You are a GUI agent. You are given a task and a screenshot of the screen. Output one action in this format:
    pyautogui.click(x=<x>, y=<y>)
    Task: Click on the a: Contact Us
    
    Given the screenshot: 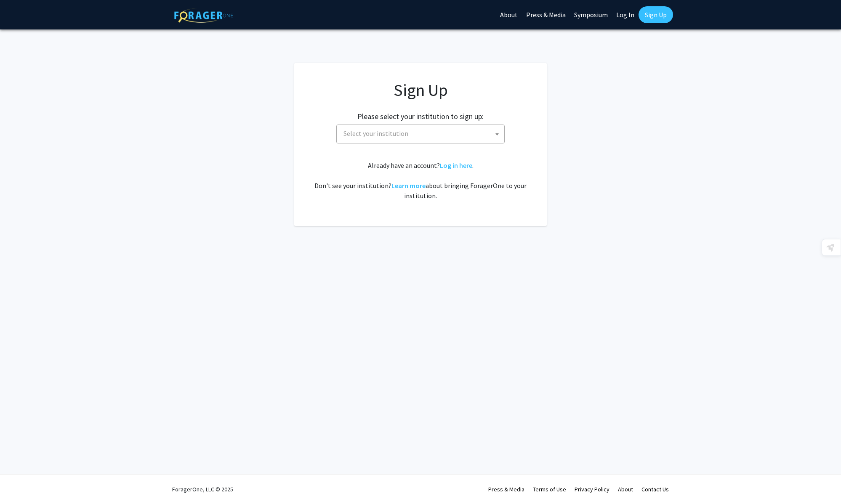 What is the action you would take?
    pyautogui.click(x=655, y=489)
    